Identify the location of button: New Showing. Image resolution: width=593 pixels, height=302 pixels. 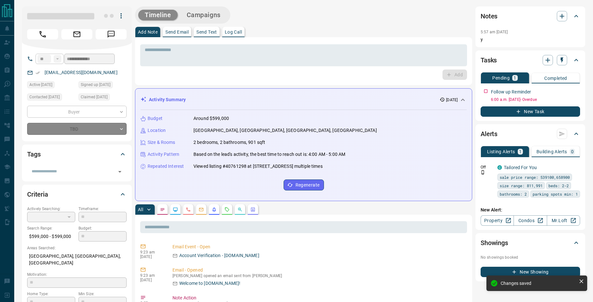
(531, 272).